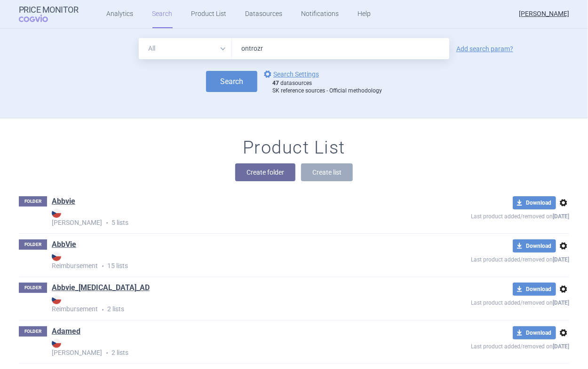 The image size is (588, 369). What do you see at coordinates (294, 148) in the screenshot?
I see `h1: Product List` at bounding box center [294, 148].